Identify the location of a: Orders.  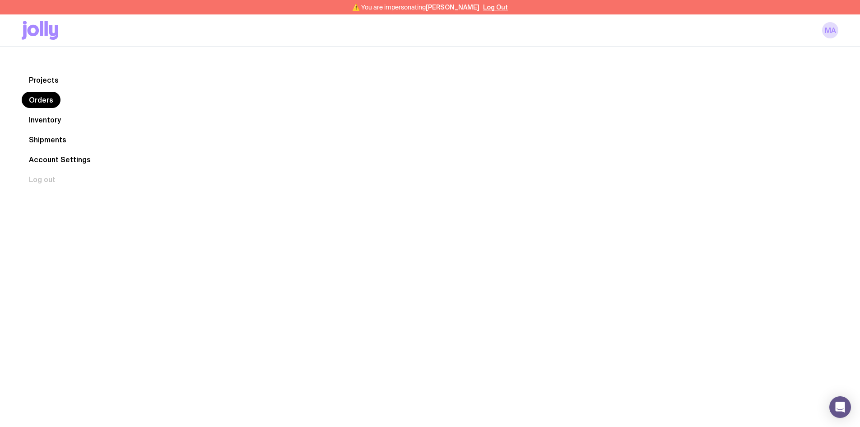
(41, 100).